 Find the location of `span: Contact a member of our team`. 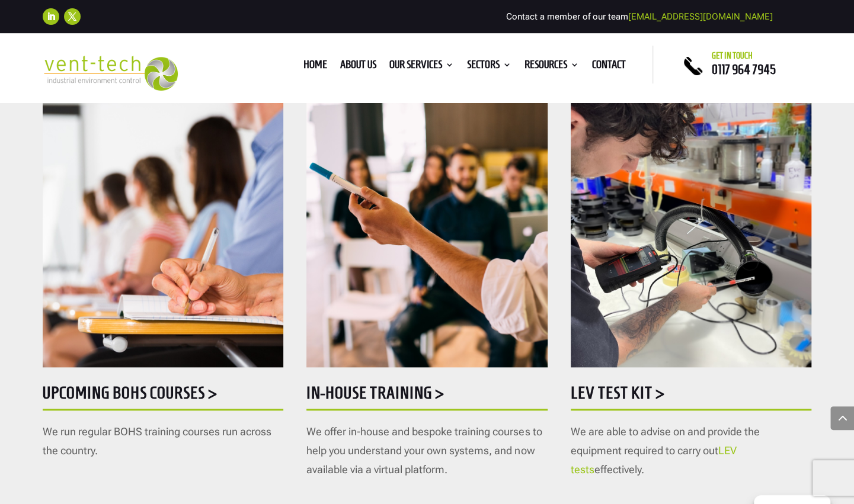

span: Contact a member of our team is located at coordinates (640, 17).